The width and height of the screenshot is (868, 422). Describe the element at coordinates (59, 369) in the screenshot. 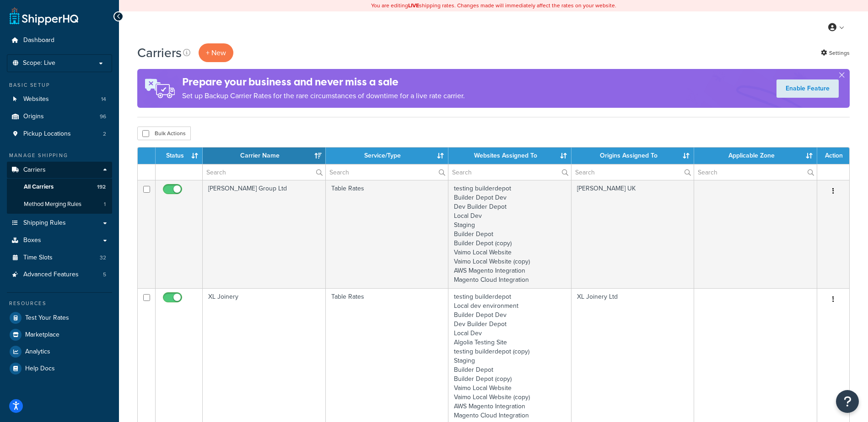

I see `a: Help Docs` at that location.